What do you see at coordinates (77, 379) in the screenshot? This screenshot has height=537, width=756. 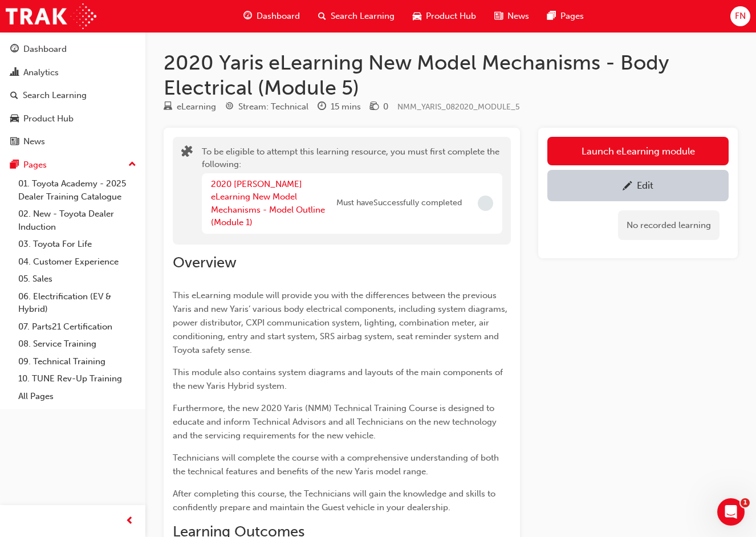 I see `a: 10. TUNE Rev-Up Training` at bounding box center [77, 379].